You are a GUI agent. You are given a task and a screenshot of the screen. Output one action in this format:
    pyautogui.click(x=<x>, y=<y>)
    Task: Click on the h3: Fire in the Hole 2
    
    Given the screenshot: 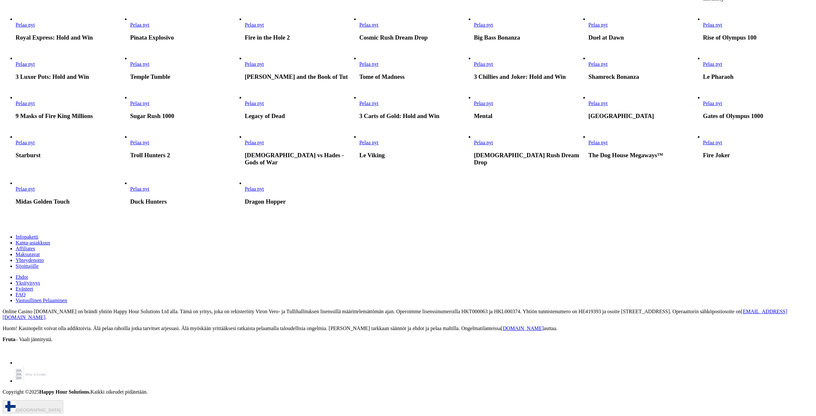 What is the action you would take?
    pyautogui.click(x=300, y=38)
    